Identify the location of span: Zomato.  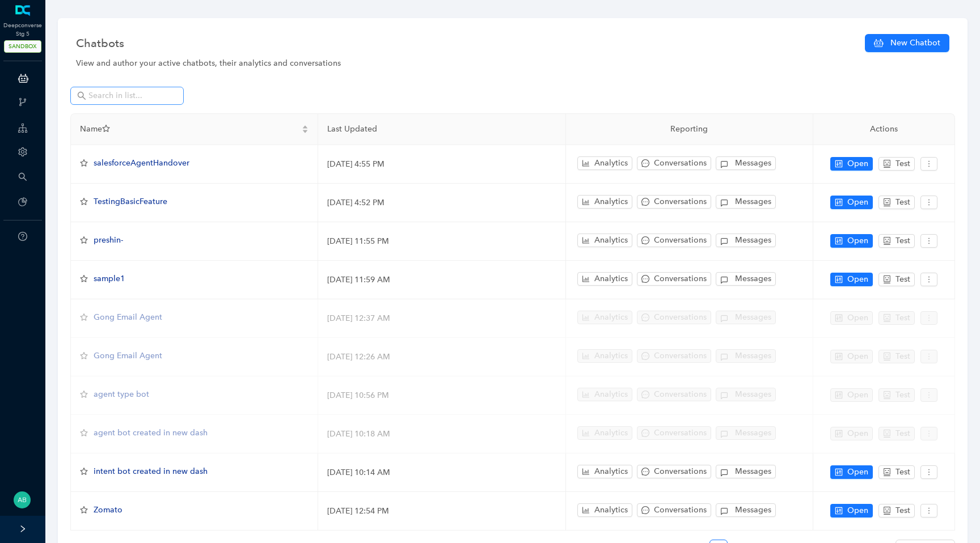
(108, 510).